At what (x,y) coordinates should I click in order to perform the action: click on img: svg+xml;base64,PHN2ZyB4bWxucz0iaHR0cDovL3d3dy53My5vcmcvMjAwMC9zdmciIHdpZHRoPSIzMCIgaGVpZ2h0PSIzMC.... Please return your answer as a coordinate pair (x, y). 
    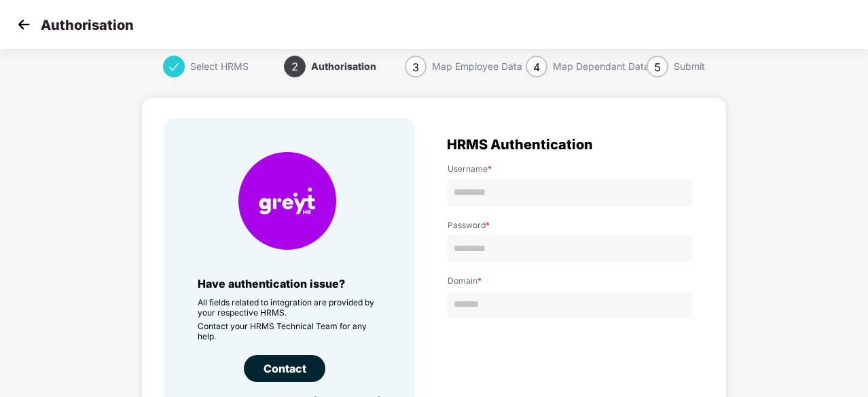
    Looking at the image, I should click on (24, 24).